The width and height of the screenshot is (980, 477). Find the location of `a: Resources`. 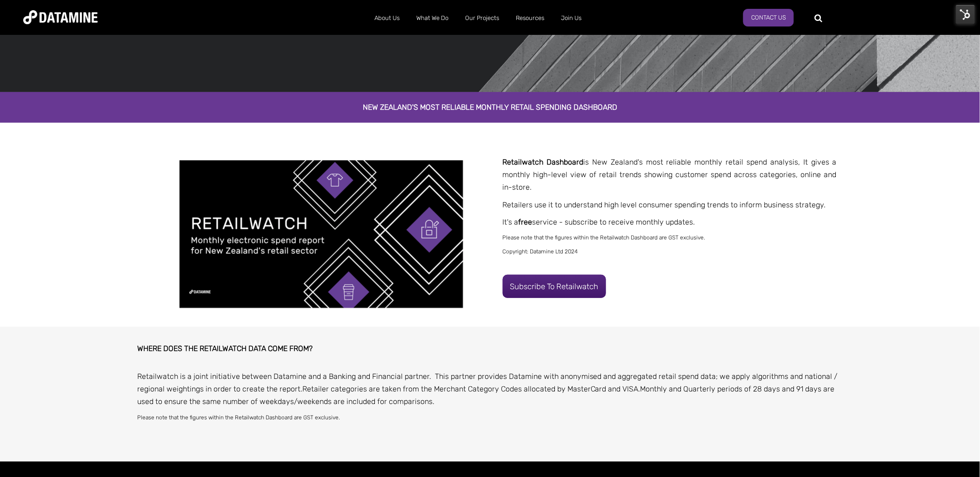

a: Resources is located at coordinates (530, 18).